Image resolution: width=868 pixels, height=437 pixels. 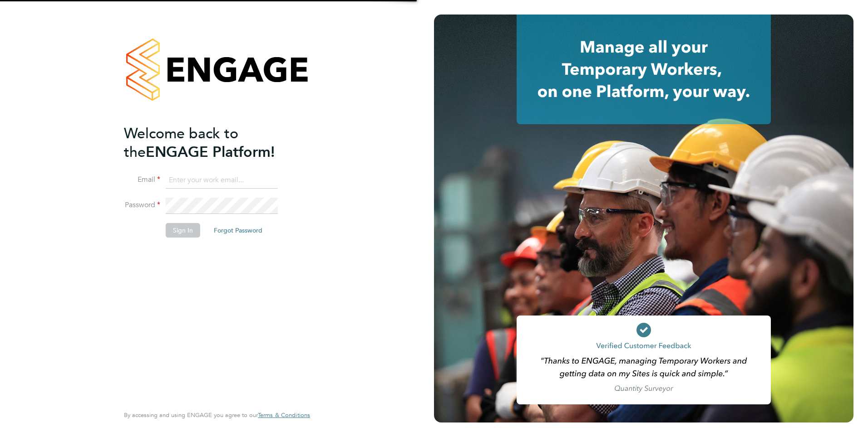 I want to click on span: By accessing and using ENGAGE you agree to our, so click(x=217, y=415).